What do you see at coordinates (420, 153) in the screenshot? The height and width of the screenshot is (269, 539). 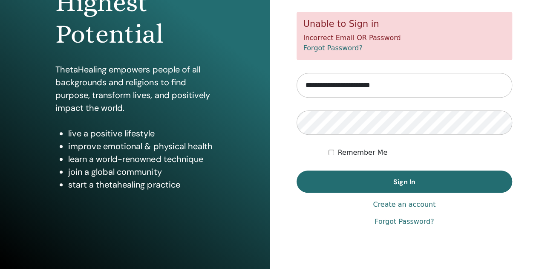 I see `div: Keep me authenticated indefinitely or until I manually logout` at bounding box center [420, 153].